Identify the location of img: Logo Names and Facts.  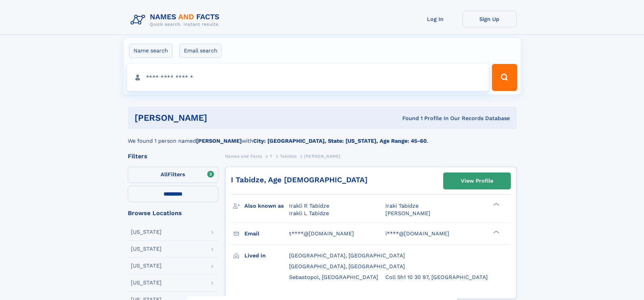
(176, 20).